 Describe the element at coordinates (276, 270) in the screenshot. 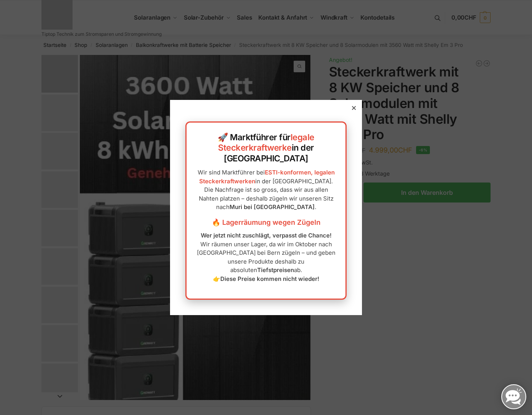

I see `strong: Tiefstpreisen` at that location.